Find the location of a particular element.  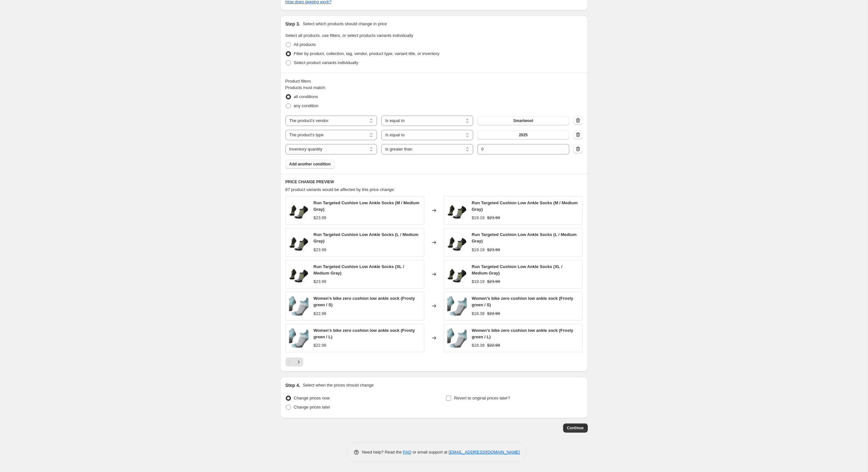

span: Change prices later is located at coordinates (312, 407).